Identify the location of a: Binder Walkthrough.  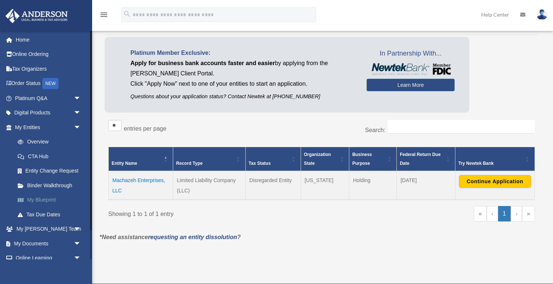
(51, 186).